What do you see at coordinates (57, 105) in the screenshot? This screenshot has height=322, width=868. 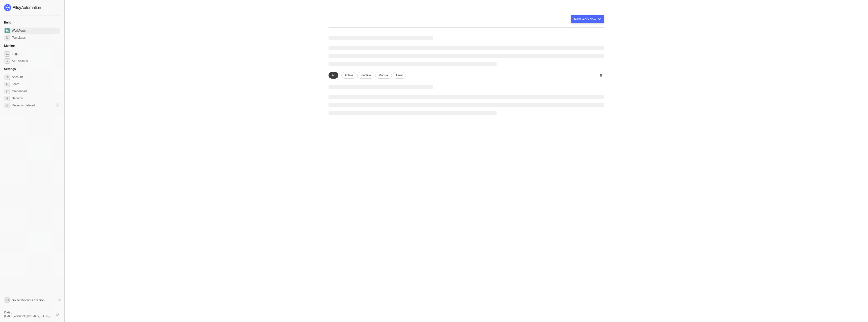 I see `div: 0` at bounding box center [57, 105].